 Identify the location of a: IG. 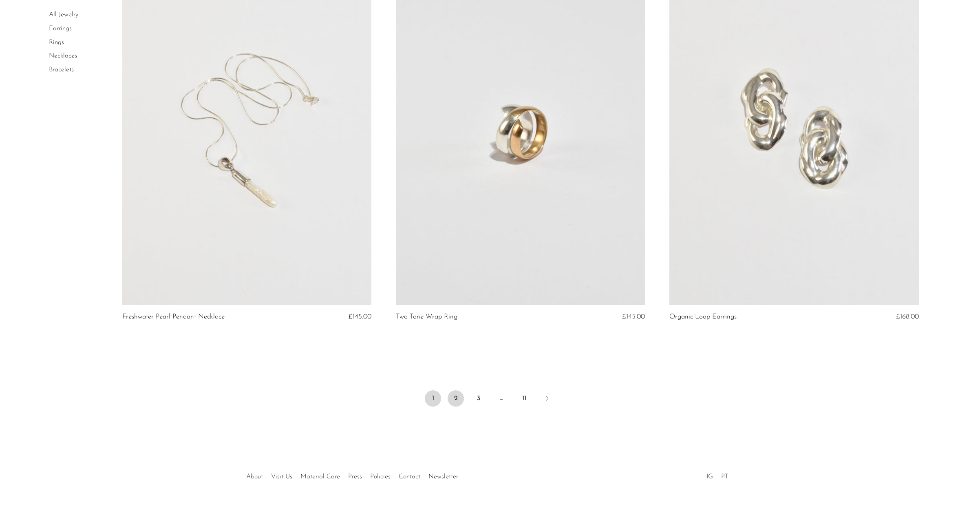
(710, 477).